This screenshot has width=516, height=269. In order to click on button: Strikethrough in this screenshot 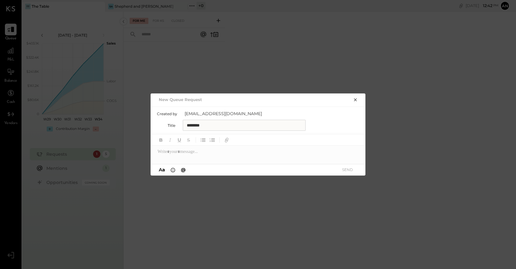, I will do `click(189, 140)`.